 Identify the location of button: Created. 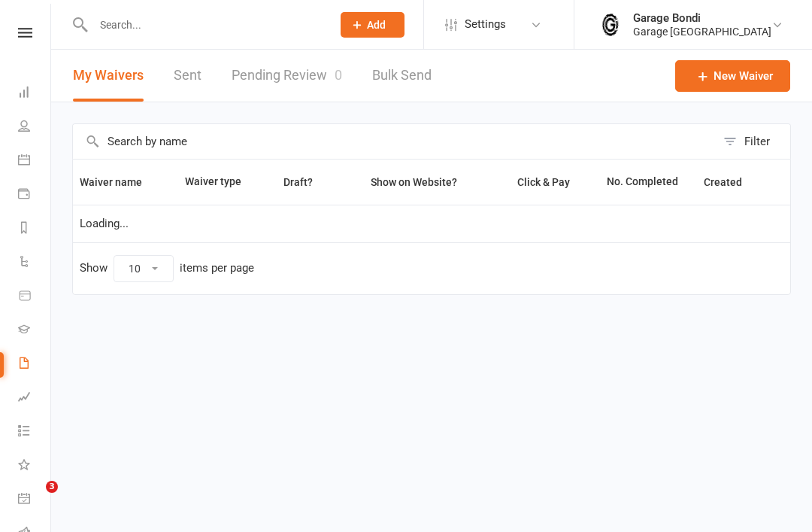
(731, 182).